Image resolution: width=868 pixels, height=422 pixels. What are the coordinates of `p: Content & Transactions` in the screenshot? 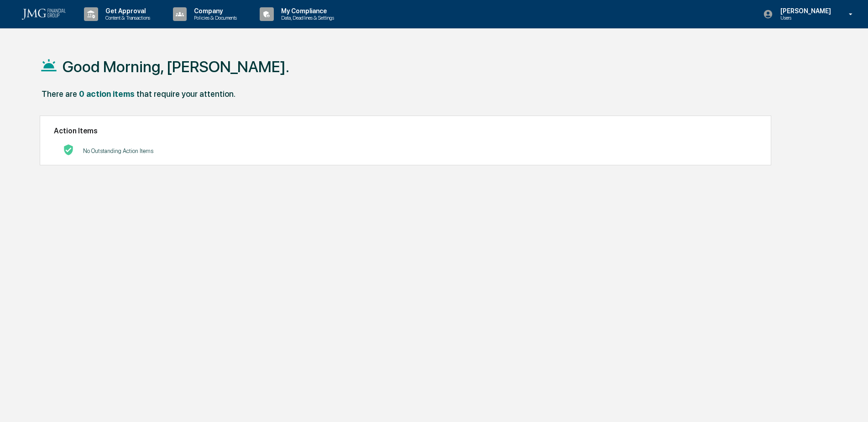 It's located at (127, 18).